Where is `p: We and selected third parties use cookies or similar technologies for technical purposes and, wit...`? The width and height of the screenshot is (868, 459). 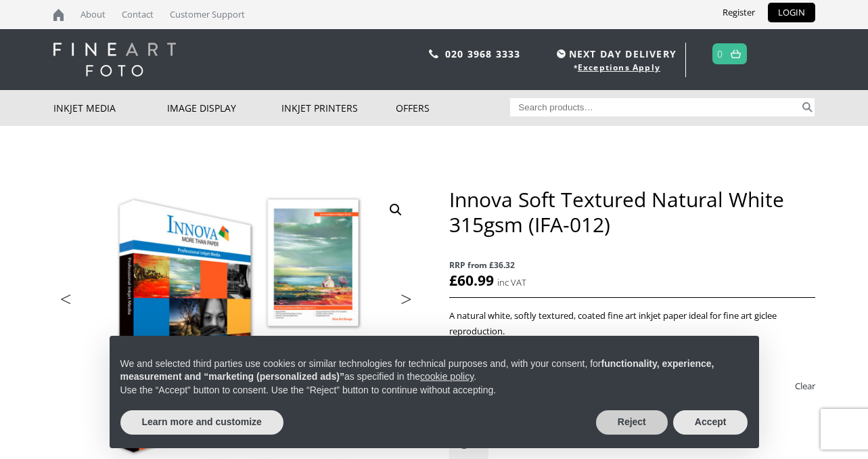
p: We and selected third parties use cookies or similar technologies for technical purposes and, wit... is located at coordinates (434, 370).